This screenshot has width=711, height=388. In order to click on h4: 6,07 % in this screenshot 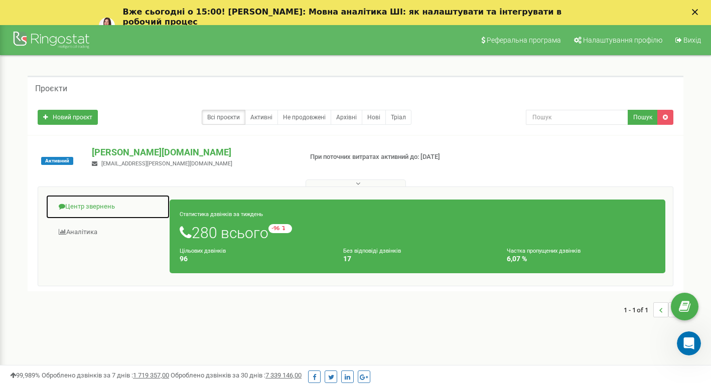, I will do `click(581, 259)`.